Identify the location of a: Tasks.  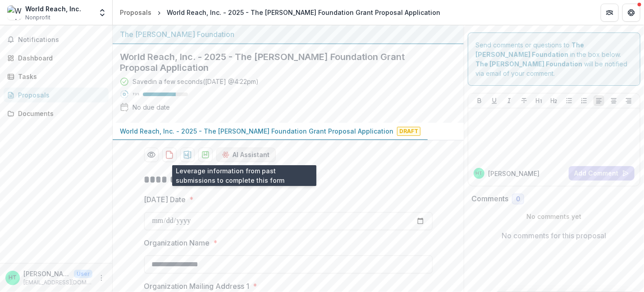
(56, 76).